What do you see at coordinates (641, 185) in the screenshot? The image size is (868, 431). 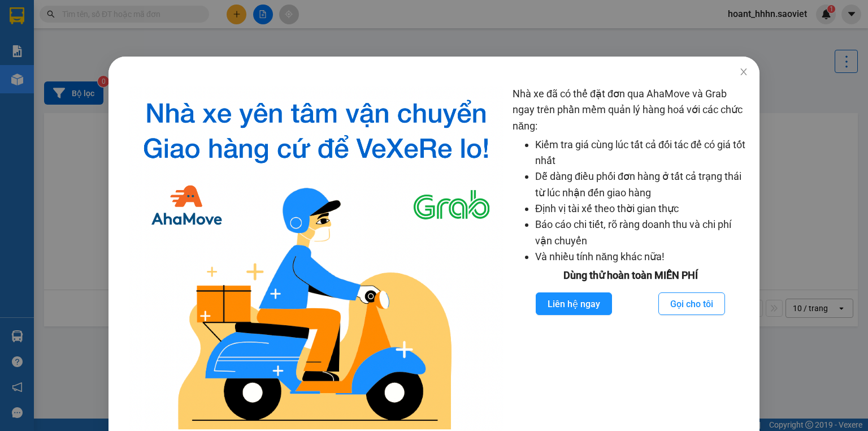 I see `li: Dễ dàng điều phối đơn hàng ở tất cả trạng thái từ lúc nhận đến giao hàng` at bounding box center [641, 185].